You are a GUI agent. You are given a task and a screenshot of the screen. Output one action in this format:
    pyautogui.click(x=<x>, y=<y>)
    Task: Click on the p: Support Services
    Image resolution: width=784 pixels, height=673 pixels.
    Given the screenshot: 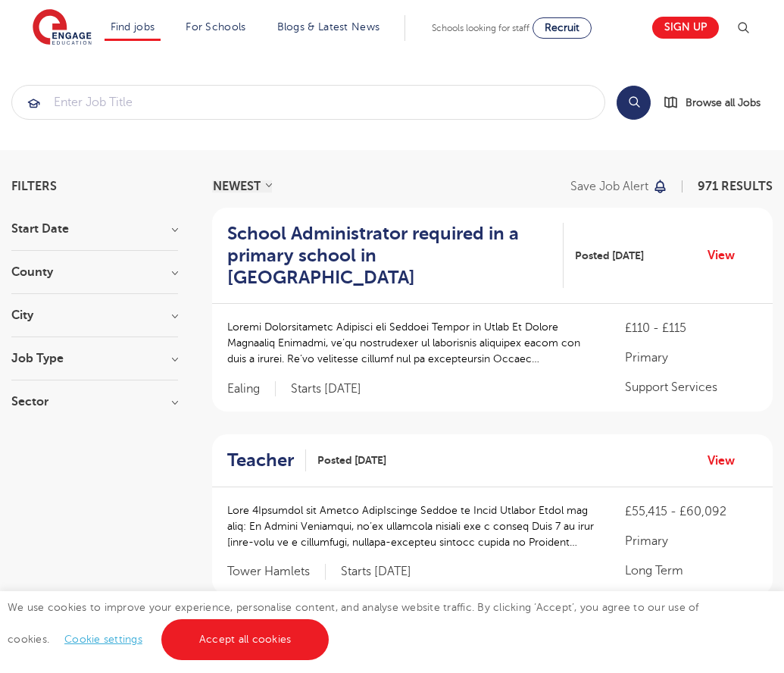 What is the action you would take?
    pyautogui.click(x=691, y=388)
    